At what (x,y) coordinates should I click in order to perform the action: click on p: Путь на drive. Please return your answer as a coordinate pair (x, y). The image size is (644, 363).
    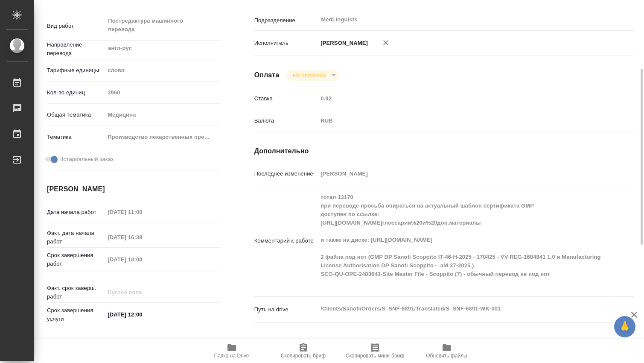
    Looking at the image, I should click on (286, 309).